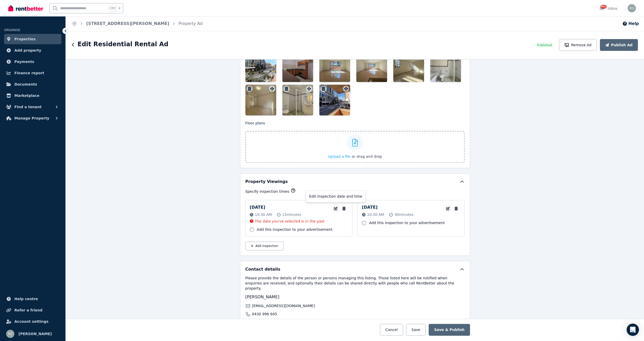 The width and height of the screenshot is (644, 341). I want to click on a: Payments, so click(32, 62).